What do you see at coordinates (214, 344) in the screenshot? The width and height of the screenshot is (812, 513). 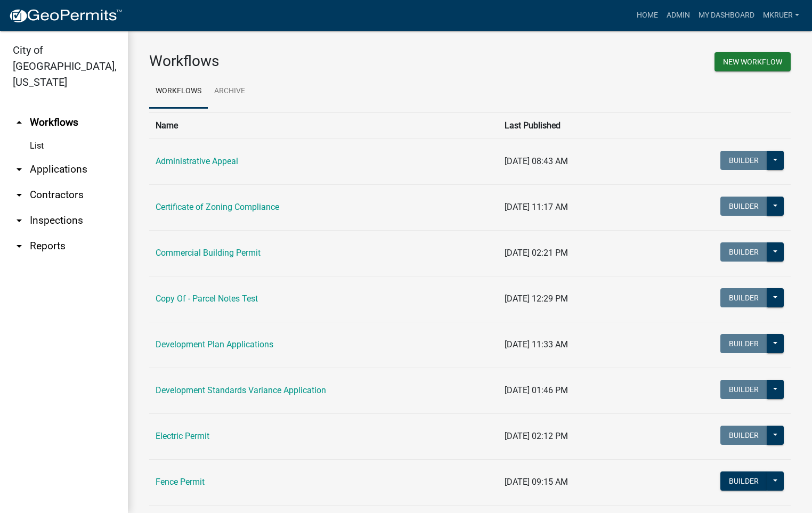 I see `a: Development Plan Applications` at bounding box center [214, 344].